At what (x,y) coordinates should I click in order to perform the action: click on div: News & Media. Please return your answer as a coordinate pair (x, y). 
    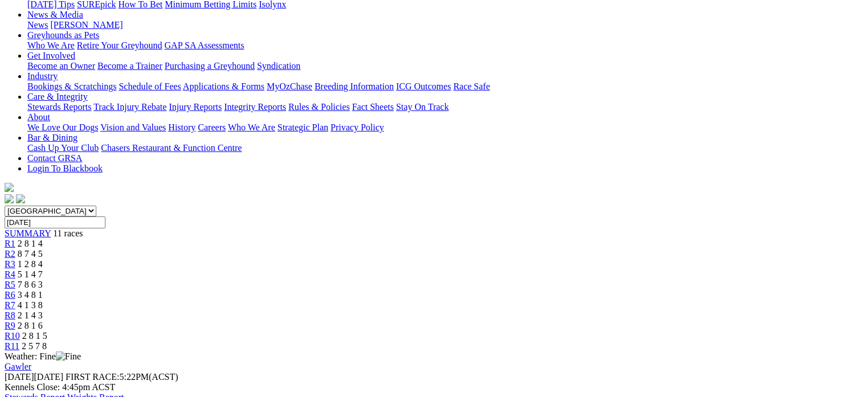
    Looking at the image, I should click on (445, 25).